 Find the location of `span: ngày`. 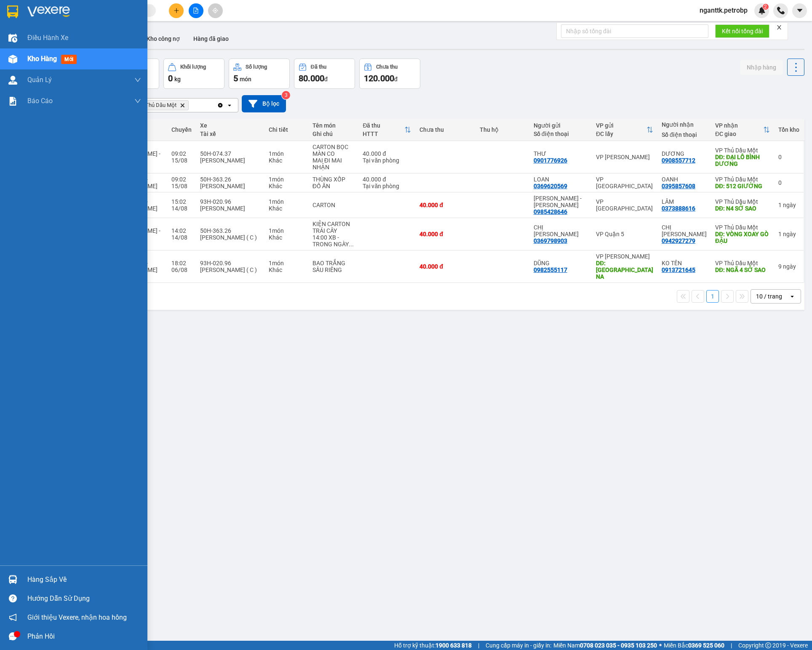

span: ngày is located at coordinates (789, 267).